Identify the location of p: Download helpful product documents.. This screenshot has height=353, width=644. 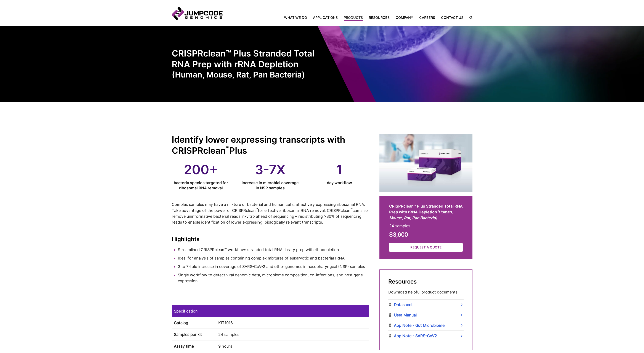
(426, 292).